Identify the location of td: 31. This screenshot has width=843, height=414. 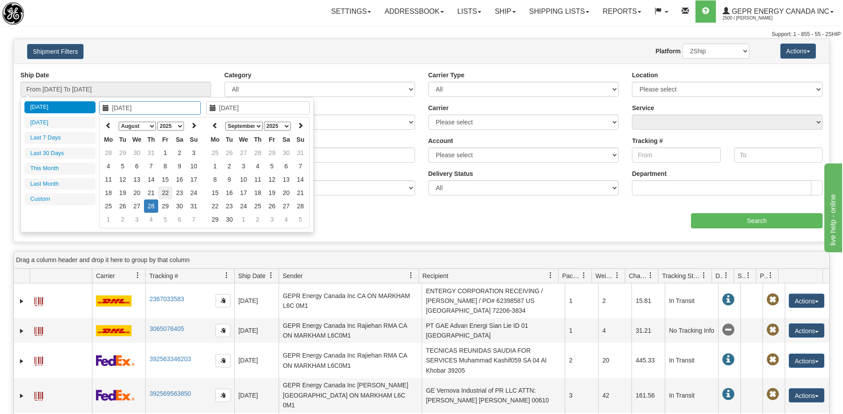
(300, 153).